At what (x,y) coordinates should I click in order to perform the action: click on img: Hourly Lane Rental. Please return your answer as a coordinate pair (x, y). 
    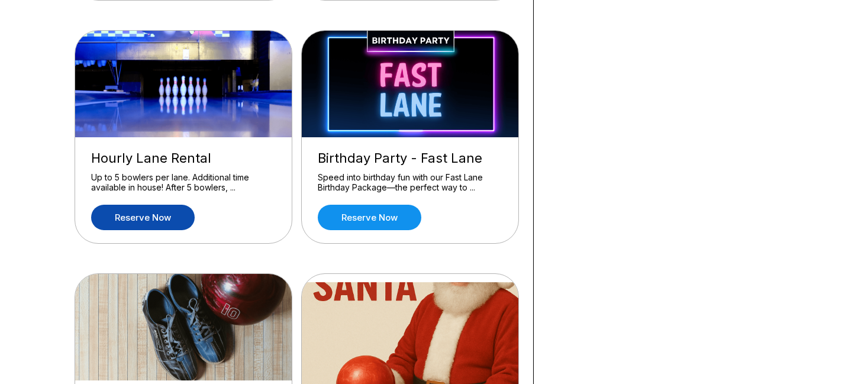
    Looking at the image, I should click on (184, 84).